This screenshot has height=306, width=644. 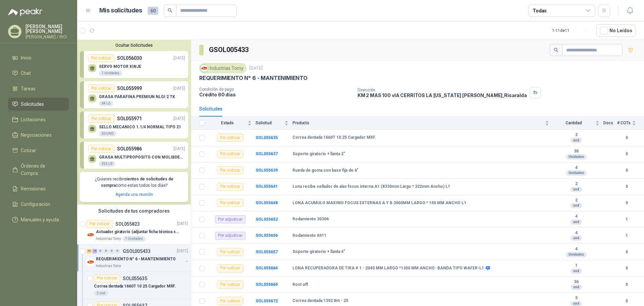 What do you see at coordinates (134, 211) in the screenshot?
I see `div: Solicitudes de tus compradores` at bounding box center [134, 211].